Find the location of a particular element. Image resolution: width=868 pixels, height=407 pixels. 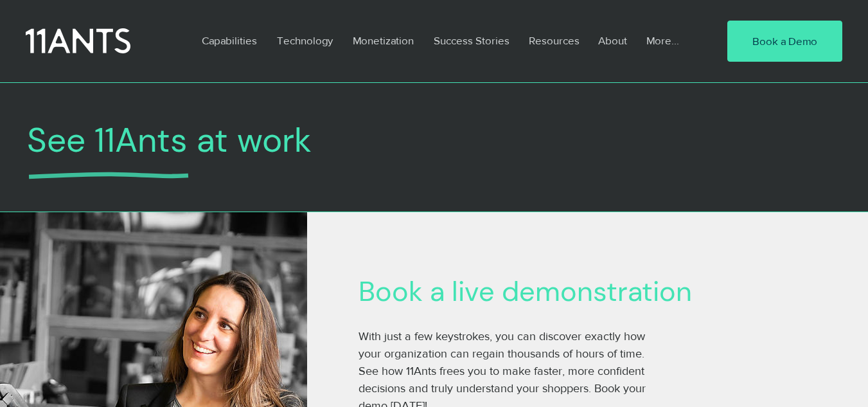

a: Technology is located at coordinates (305, 40).